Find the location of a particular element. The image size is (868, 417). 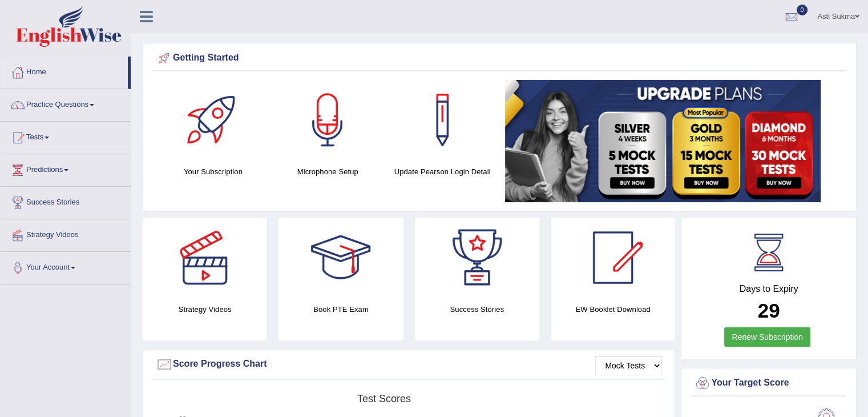

div: Score Progress Chart is located at coordinates (409, 365).